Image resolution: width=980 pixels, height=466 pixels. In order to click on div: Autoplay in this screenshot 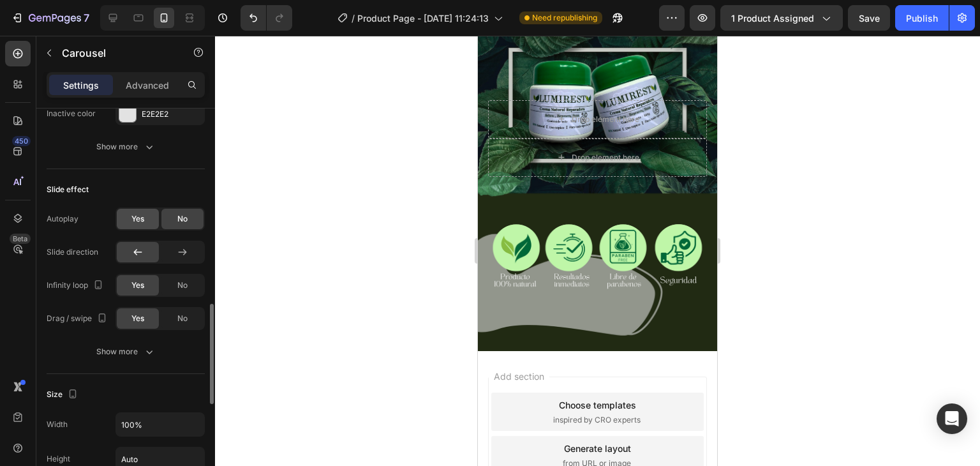, I will do `click(63, 219)`.